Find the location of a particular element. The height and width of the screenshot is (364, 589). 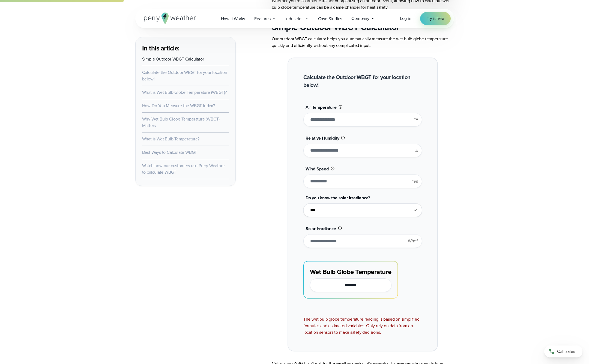

p: Our outdoor WBGT calculator helps you automatically measure the wet bulb globe temperature quickl... is located at coordinates (363, 42).